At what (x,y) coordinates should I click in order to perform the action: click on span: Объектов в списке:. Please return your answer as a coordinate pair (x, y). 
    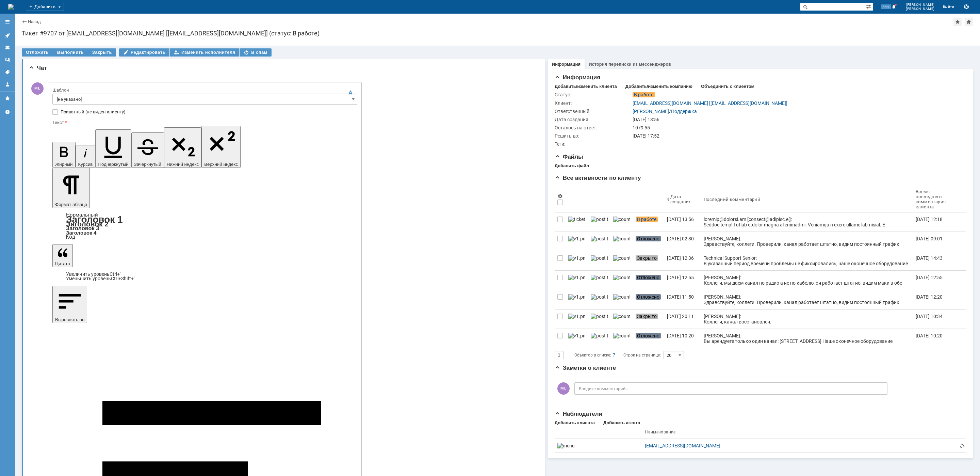
    Looking at the image, I should click on (593, 355).